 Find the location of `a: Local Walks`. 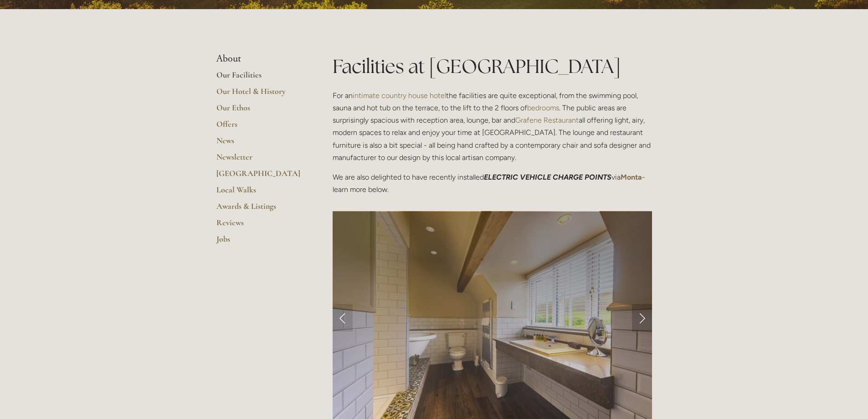

a: Local Walks is located at coordinates (260, 192).